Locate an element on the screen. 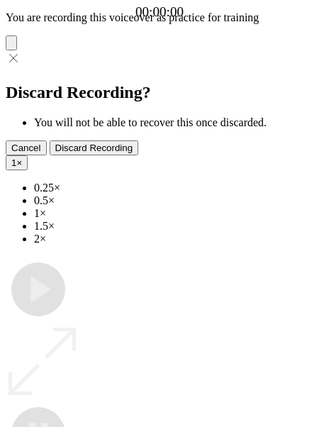 The width and height of the screenshot is (319, 427). li: 0.5× is located at coordinates (174, 201).